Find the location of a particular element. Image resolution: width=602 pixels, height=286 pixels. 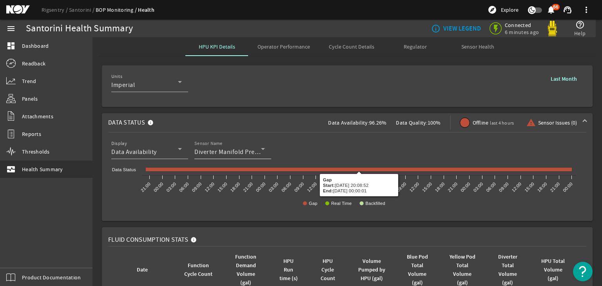

span: Dashboard is located at coordinates (35, 46).